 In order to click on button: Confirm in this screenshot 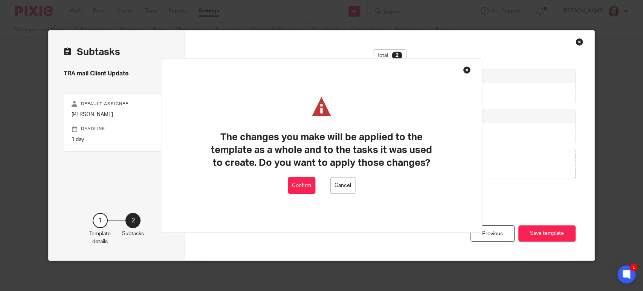, I will do `click(301, 185)`.